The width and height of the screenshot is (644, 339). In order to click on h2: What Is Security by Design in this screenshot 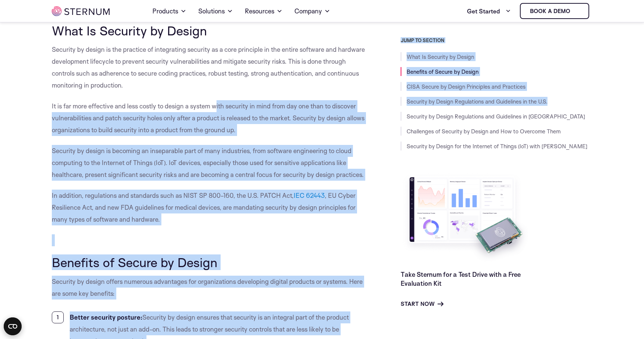, I will do `click(210, 31)`.